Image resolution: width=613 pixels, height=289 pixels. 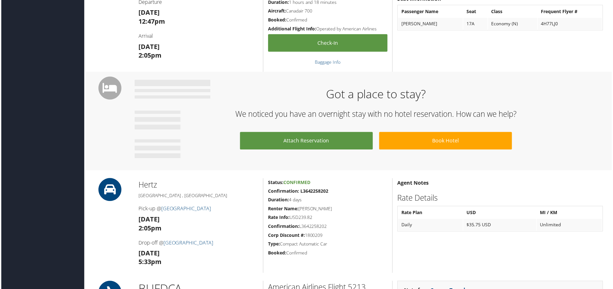 What do you see at coordinates (298, 192) in the screenshot?
I see `strong: Confirmation: L3642258202` at bounding box center [298, 192].